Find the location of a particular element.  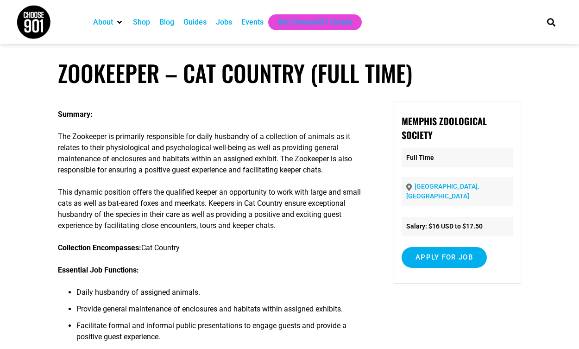

h1: Zookeeper – Cat Country (Full Time) is located at coordinates (290, 73).